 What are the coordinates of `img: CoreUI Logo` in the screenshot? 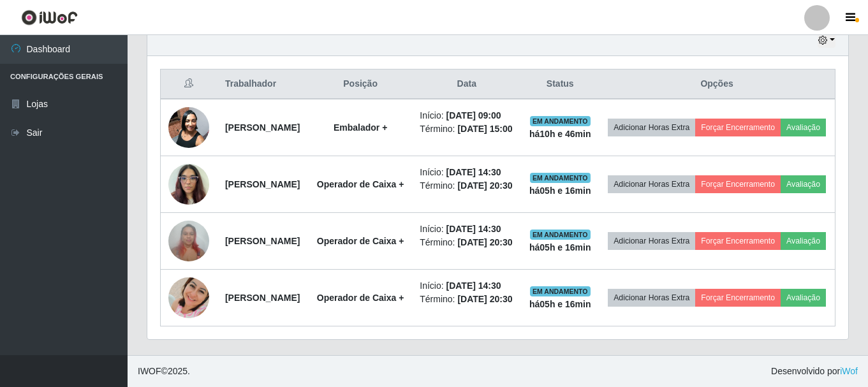 It's located at (49, 17).